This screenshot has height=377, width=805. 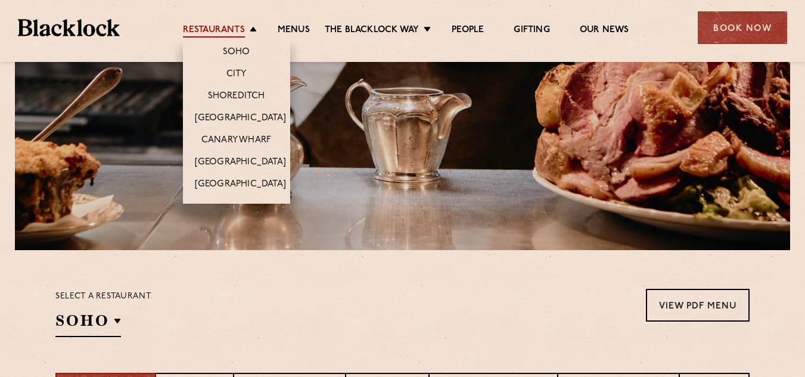 I want to click on a: Shoreditch, so click(x=237, y=97).